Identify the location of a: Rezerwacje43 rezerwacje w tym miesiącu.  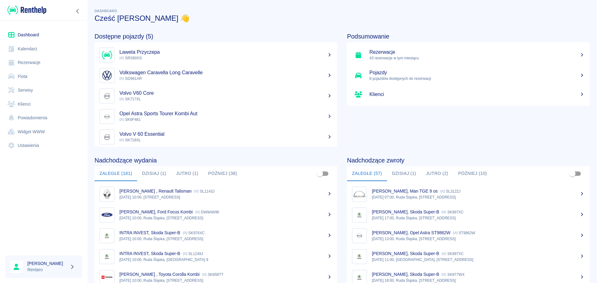
(469, 55).